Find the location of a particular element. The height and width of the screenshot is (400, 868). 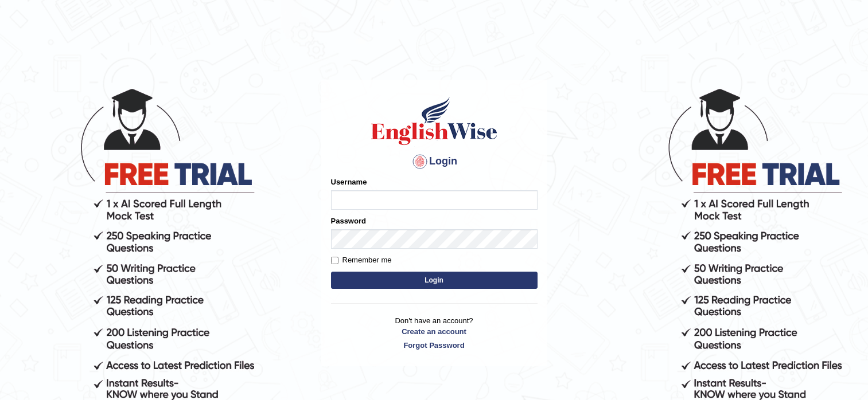

h4: Login is located at coordinates (434, 161).